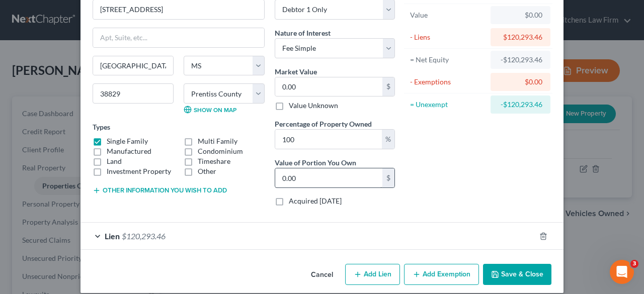 Image resolution: width=644 pixels, height=294 pixels. I want to click on span: $120,293.46, so click(143, 236).